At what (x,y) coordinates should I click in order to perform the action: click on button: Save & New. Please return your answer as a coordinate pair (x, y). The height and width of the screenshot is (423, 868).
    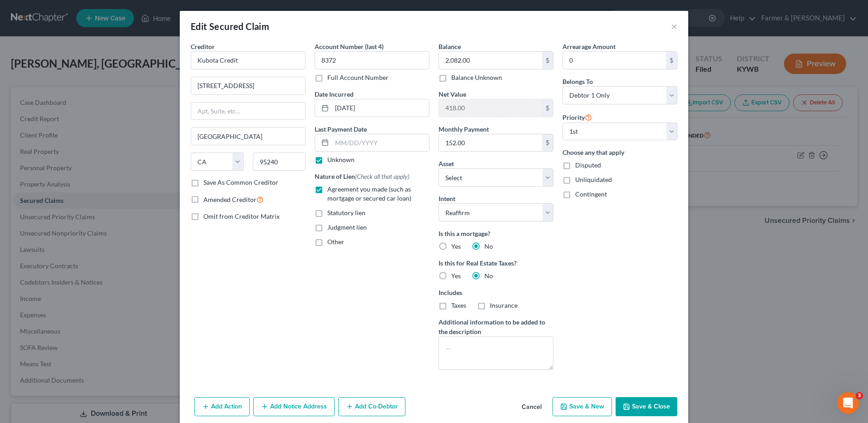
    Looking at the image, I should click on (582, 407).